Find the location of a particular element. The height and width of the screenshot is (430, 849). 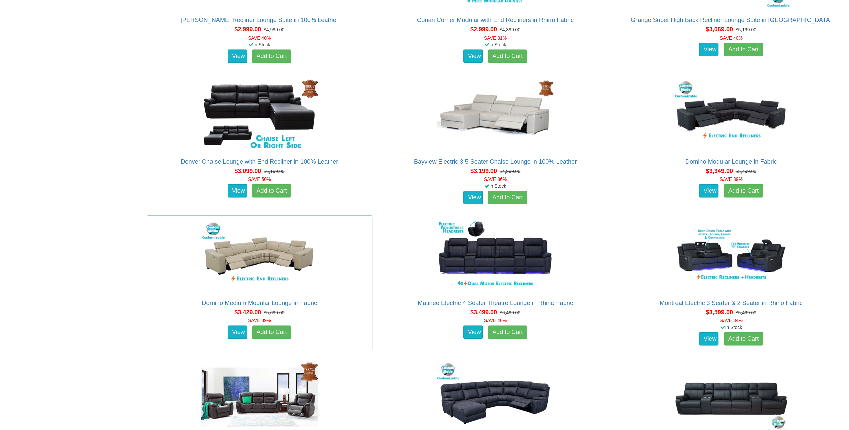

font: SAVE 36% is located at coordinates (495, 179).